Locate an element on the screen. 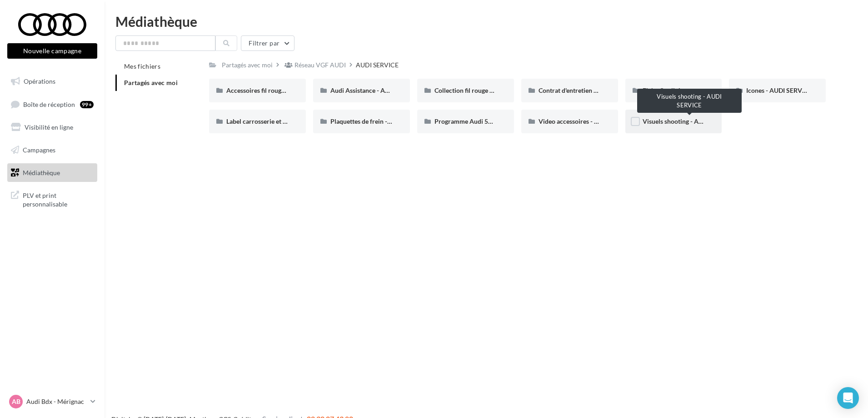 The width and height of the screenshot is (868, 418). div: Open Intercom Messenger is located at coordinates (848, 398).